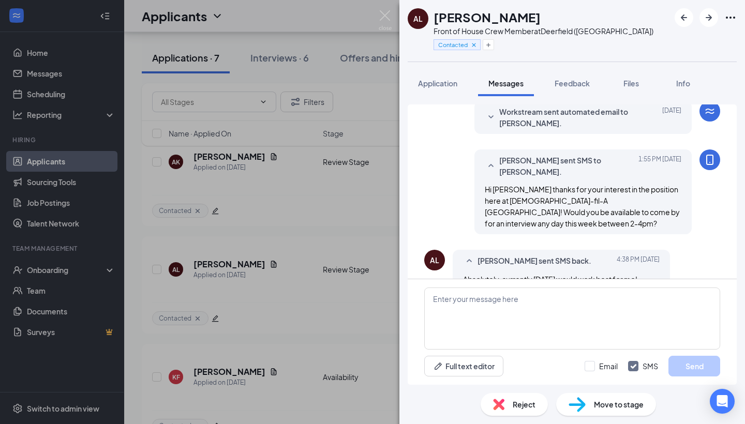 The image size is (745, 424). I want to click on span: Files, so click(631, 83).